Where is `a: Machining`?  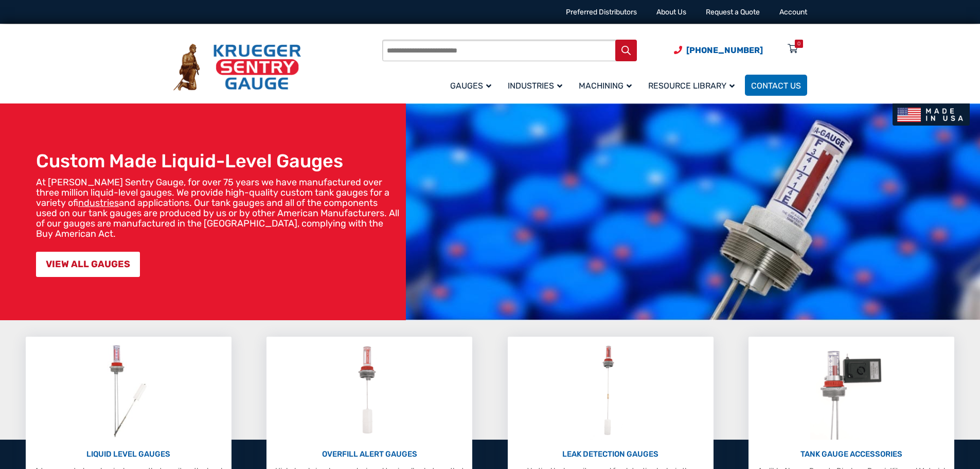
a: Machining is located at coordinates (607, 85).